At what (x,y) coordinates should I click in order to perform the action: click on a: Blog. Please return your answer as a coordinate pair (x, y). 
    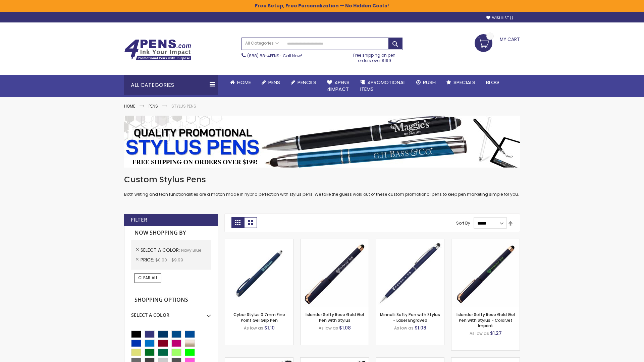
    Looking at the image, I should click on (492, 83).